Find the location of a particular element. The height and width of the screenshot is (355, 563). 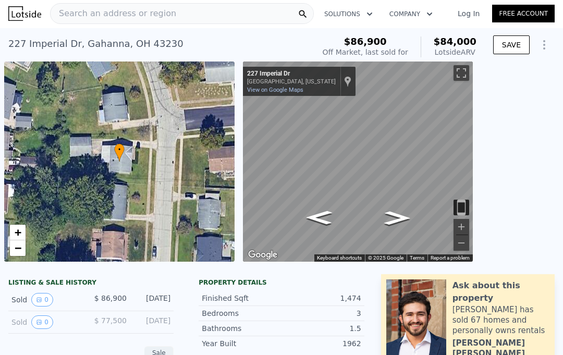

button: Company is located at coordinates (411, 14).